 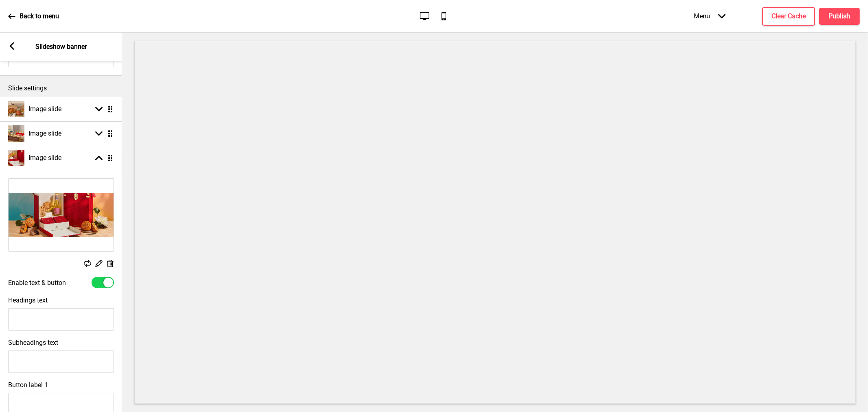 I want to click on p: Back to menu, so click(x=39, y=16).